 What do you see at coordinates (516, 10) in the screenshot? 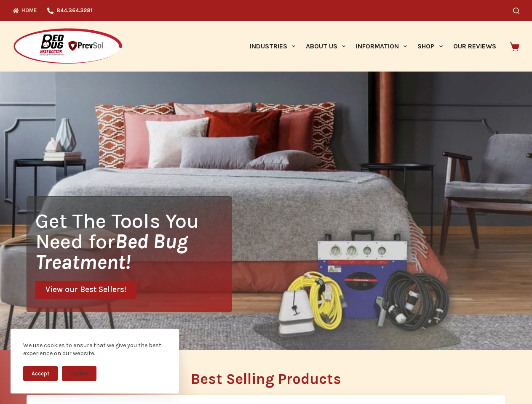
I see `button: Search` at bounding box center [516, 10].